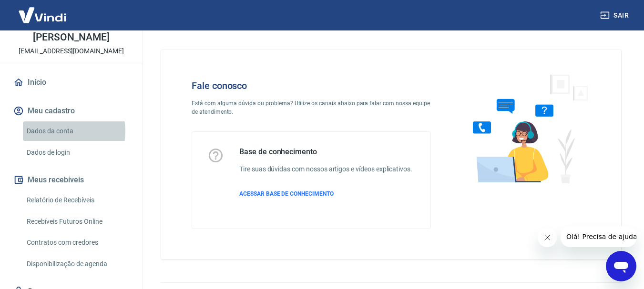 The width and height of the screenshot is (644, 289). Describe the element at coordinates (71, 82) in the screenshot. I see `a: Início` at that location.